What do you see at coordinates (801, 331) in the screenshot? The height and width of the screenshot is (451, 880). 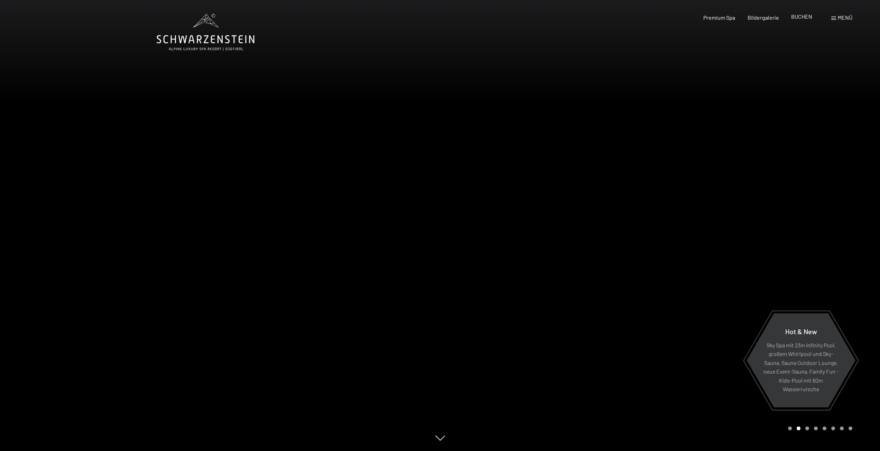 I see `span: Hot & New` at bounding box center [801, 331].